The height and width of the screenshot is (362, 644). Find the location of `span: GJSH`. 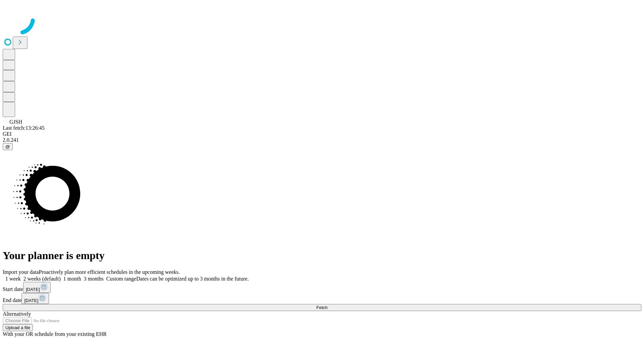

span: GJSH is located at coordinates (16, 122).